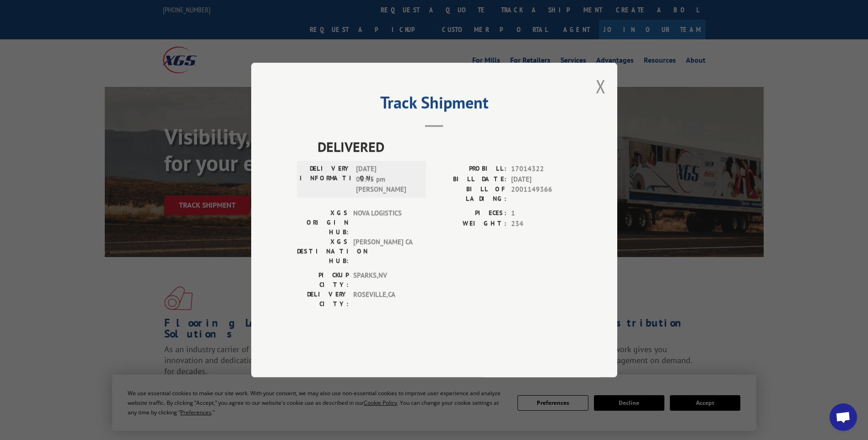  What do you see at coordinates (323, 299) in the screenshot?
I see `label: DELIVERY CITY:` at bounding box center [323, 299].